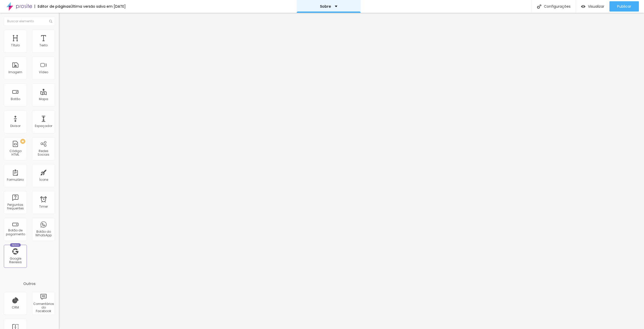 The height and width of the screenshot is (329, 644). What do you see at coordinates (15, 153) in the screenshot?
I see `div: Código HTML` at bounding box center [15, 153].